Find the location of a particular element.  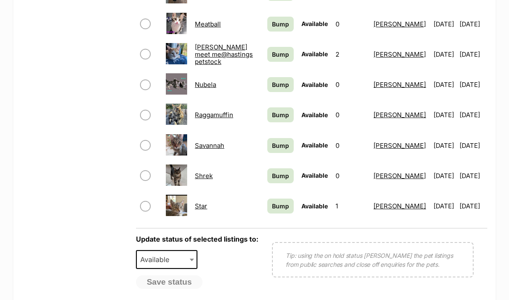

img: Star is located at coordinates (176, 205).